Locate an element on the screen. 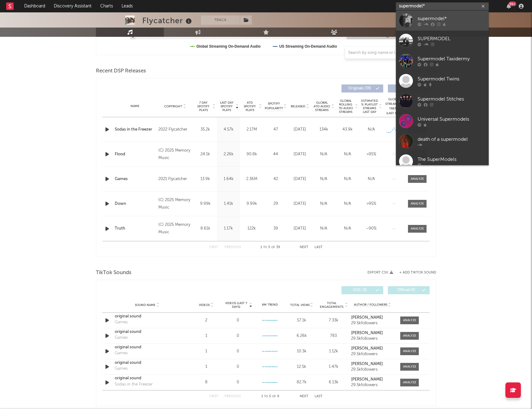  div: 8.61k is located at coordinates (205, 229).